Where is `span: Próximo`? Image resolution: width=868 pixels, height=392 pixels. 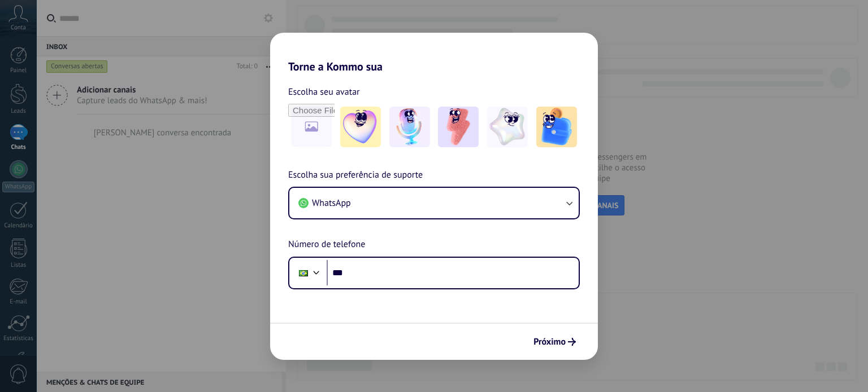
span: Próximo is located at coordinates (550, 342).